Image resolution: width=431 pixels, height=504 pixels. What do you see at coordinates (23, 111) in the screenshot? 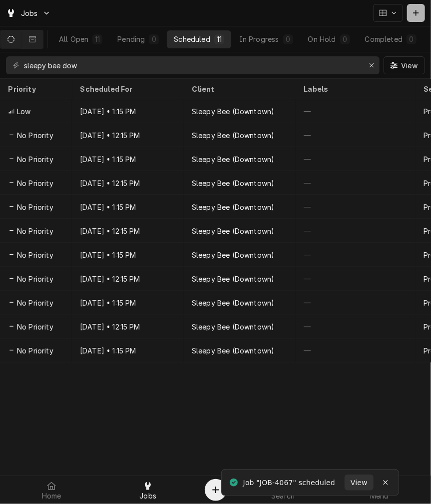
I see `span: Low` at bounding box center [23, 111].